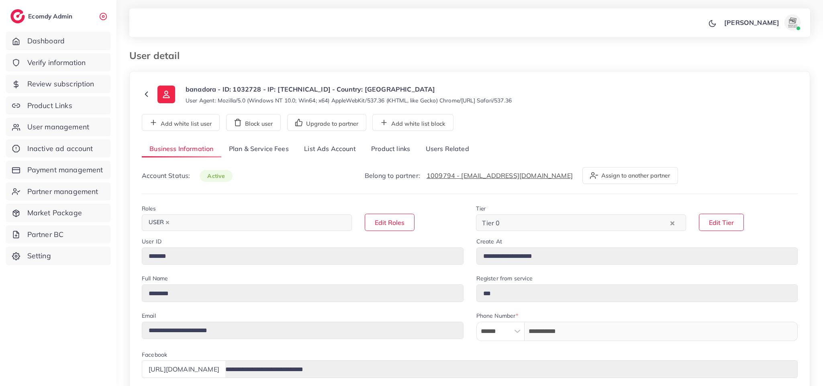 This screenshot has height=386, width=823. Describe the element at coordinates (58, 256) in the screenshot. I see `a: Setting` at that location.